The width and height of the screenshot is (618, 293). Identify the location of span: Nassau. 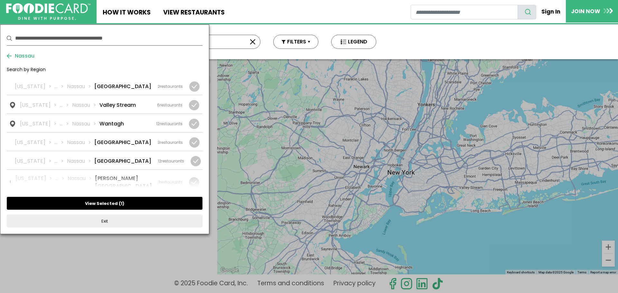
(23, 56).